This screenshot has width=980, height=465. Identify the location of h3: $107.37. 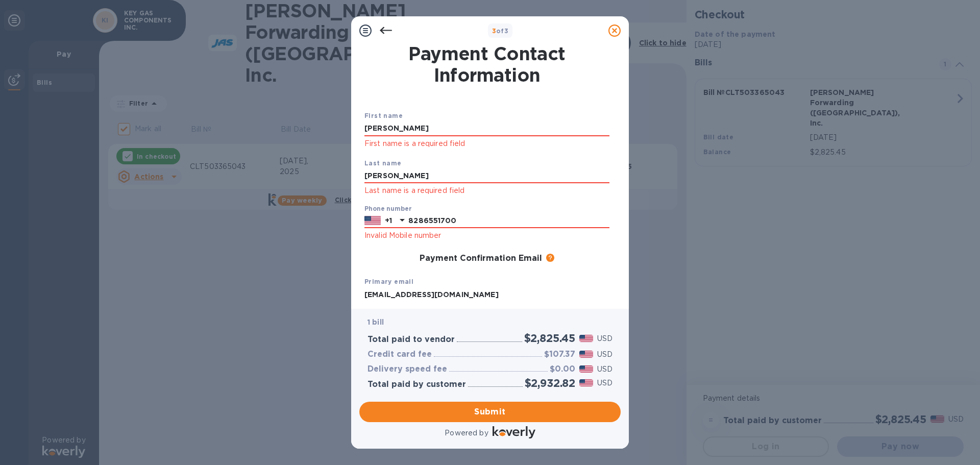
(559, 354).